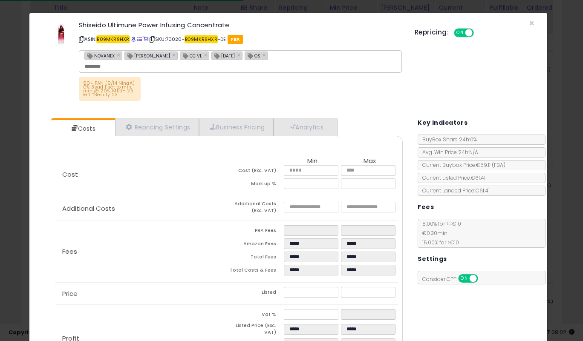  What do you see at coordinates (426, 207) in the screenshot?
I see `h5: Fees` at bounding box center [426, 207].